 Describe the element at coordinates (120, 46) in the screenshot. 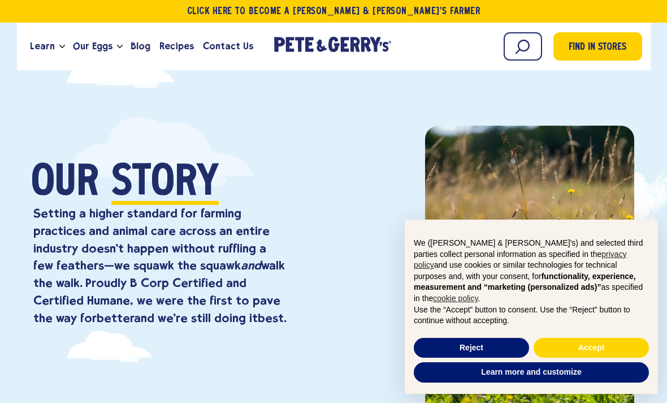

I see `button: Open the dropdown menu for Our Eggs` at that location.